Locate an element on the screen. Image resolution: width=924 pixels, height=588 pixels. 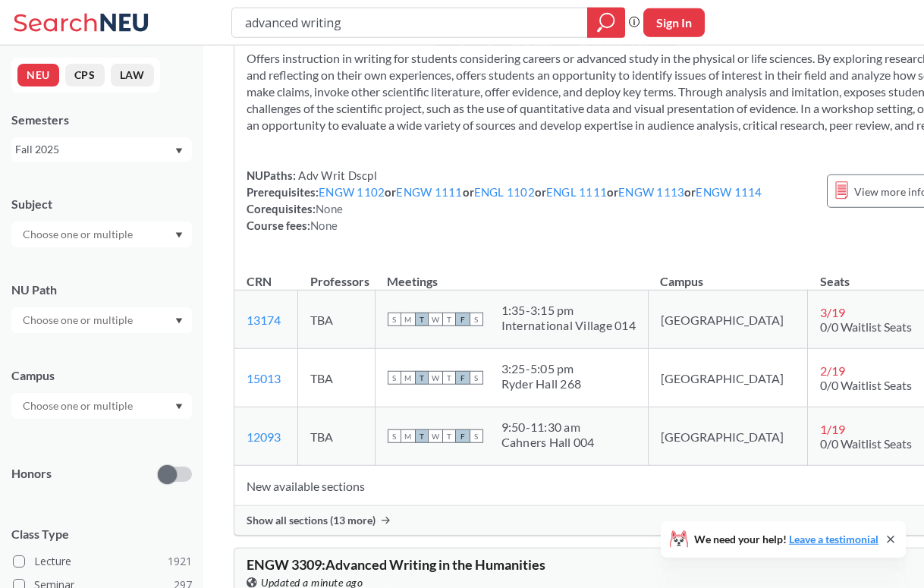
div: Fall 2025 is located at coordinates (94, 150).